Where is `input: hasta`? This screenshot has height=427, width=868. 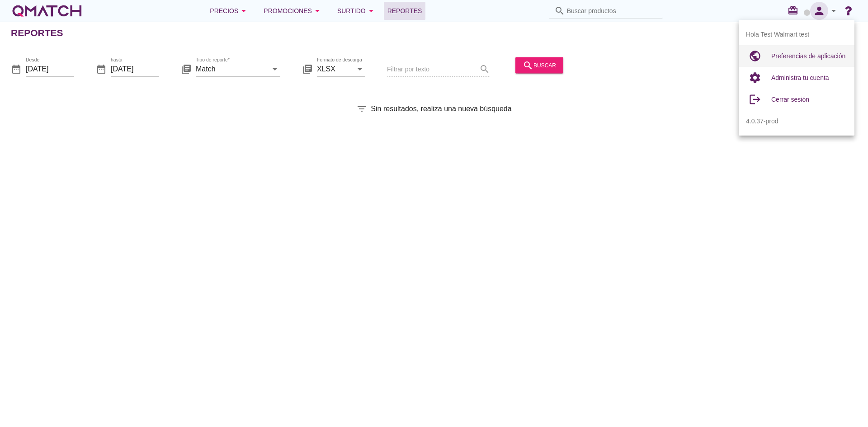 input: hasta is located at coordinates (135, 69).